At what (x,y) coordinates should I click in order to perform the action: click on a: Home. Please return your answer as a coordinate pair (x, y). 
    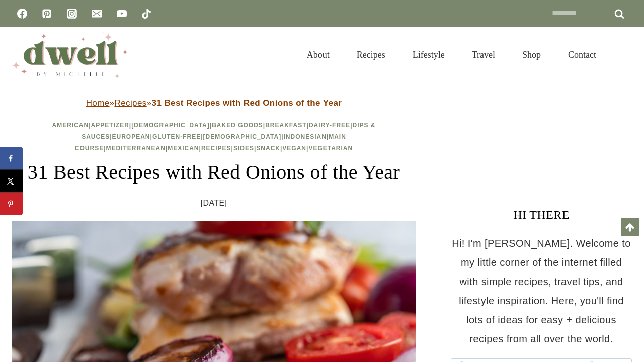
    Looking at the image, I should click on (98, 102).